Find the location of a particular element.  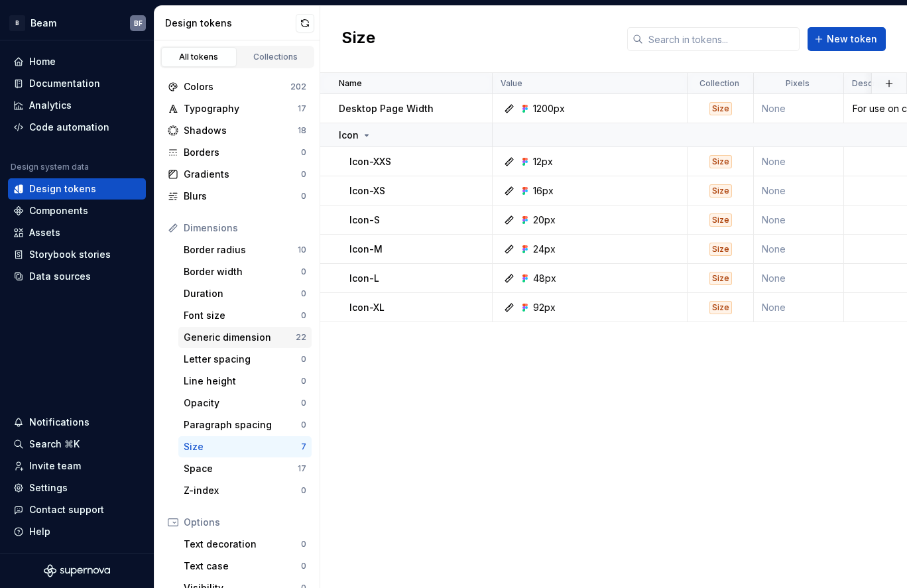

a: Invite team is located at coordinates (77, 466).